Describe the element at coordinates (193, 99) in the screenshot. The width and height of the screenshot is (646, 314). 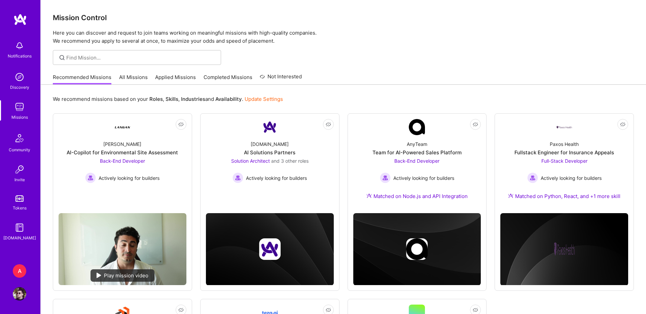
I see `b: Industries` at that location.